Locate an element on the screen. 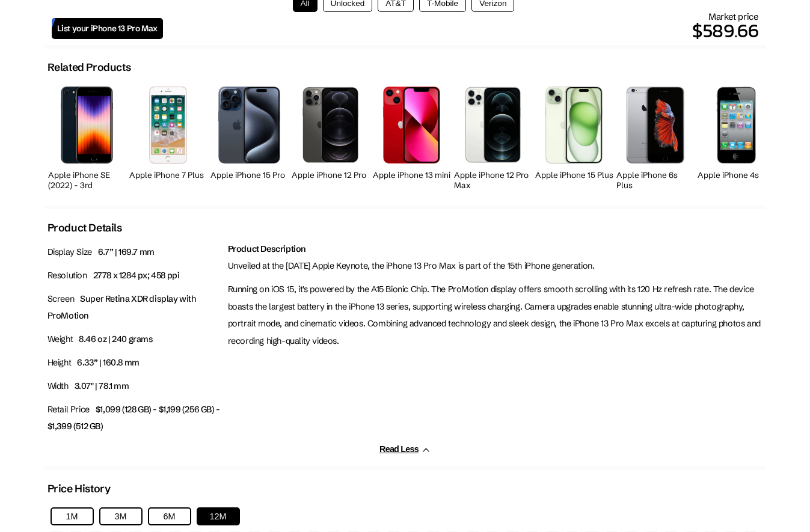 The image size is (810, 532). h2: Product Details is located at coordinates (85, 228).